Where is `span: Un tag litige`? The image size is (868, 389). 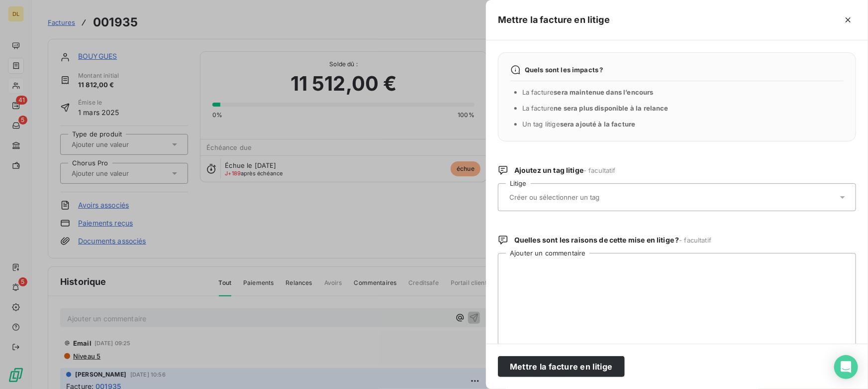 span: Un tag litige is located at coordinates (579, 124).